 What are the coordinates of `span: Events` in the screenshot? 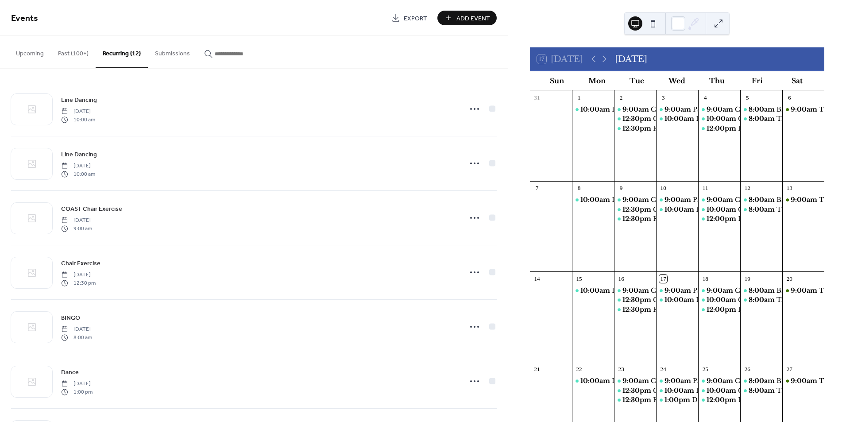 It's located at (24, 18).